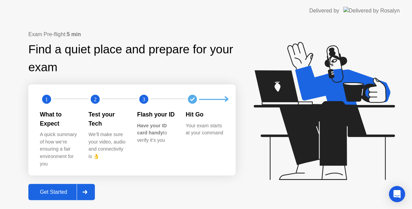  Describe the element at coordinates (205, 114) in the screenshot. I see `div: Hit Go` at that location.